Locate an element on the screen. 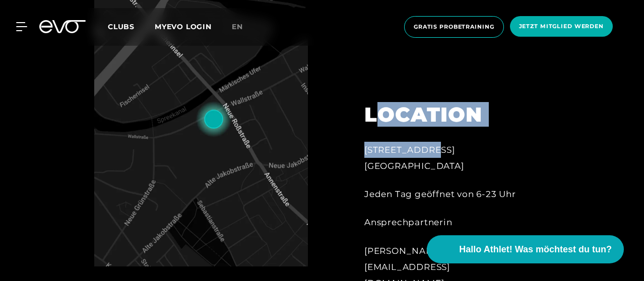 The width and height of the screenshot is (644, 281). a: en is located at coordinates (243, 26).